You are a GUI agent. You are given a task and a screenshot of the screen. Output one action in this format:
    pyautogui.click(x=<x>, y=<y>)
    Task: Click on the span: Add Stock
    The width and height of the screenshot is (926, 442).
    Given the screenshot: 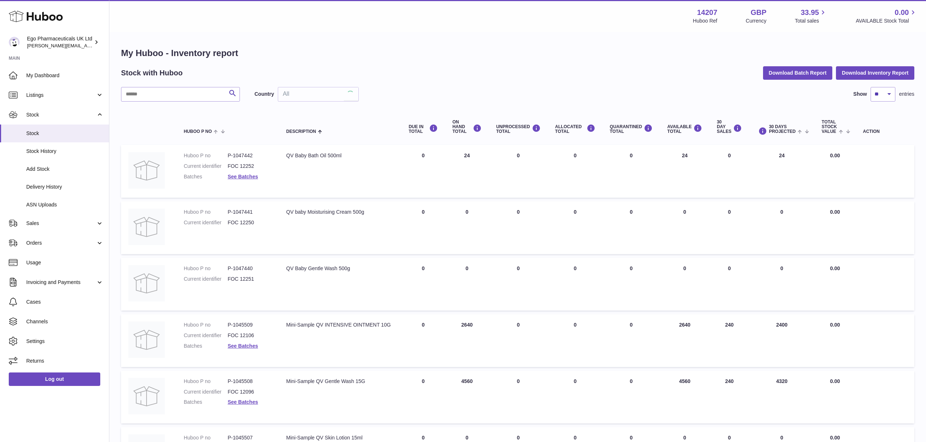 What is the action you would take?
    pyautogui.click(x=65, y=169)
    